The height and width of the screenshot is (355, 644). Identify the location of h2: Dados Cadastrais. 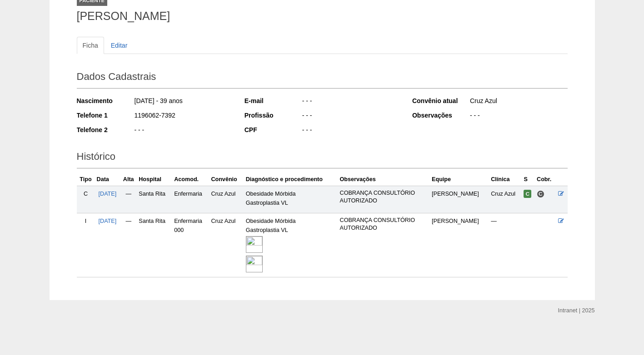
(322, 78).